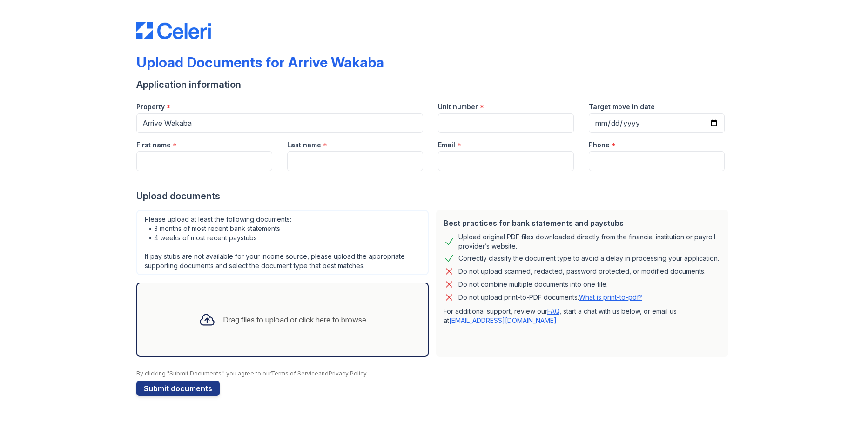 The height and width of the screenshot is (434, 868). I want to click on button: Submit documents, so click(178, 389).